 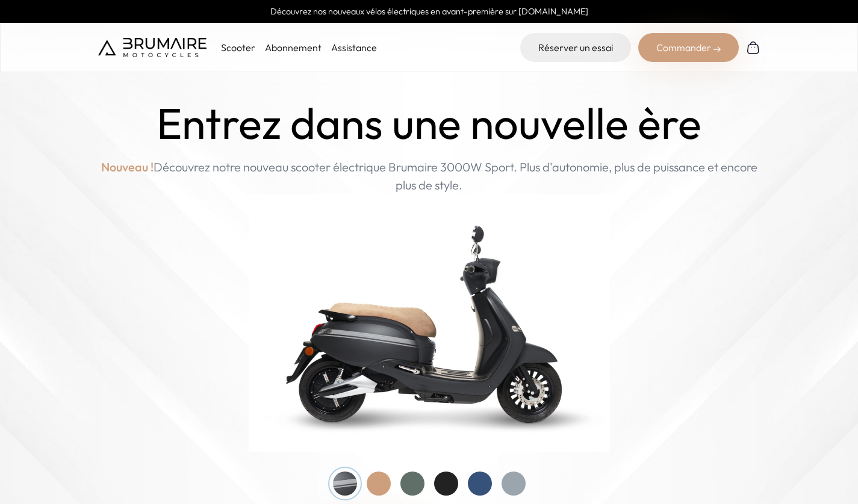 I want to click on a: Abonnement, so click(x=293, y=48).